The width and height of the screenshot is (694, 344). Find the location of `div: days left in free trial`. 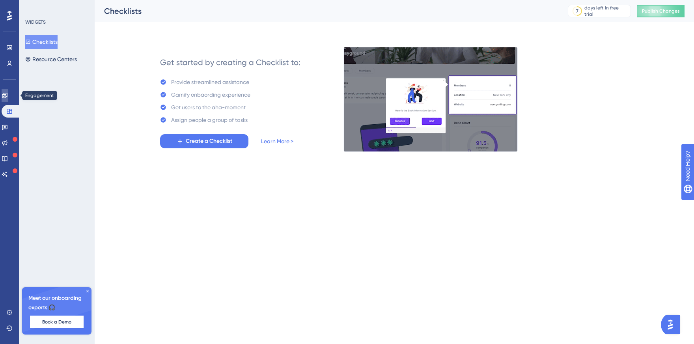

div: days left in free trial is located at coordinates (606, 11).